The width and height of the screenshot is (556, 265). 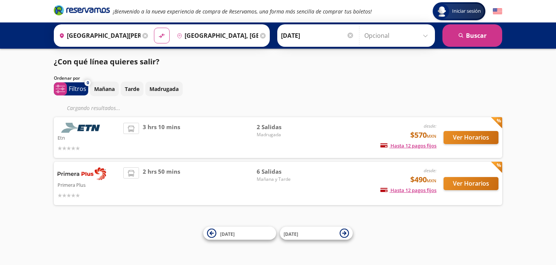 I want to click on span: 6 Salidas, so click(x=283, y=171).